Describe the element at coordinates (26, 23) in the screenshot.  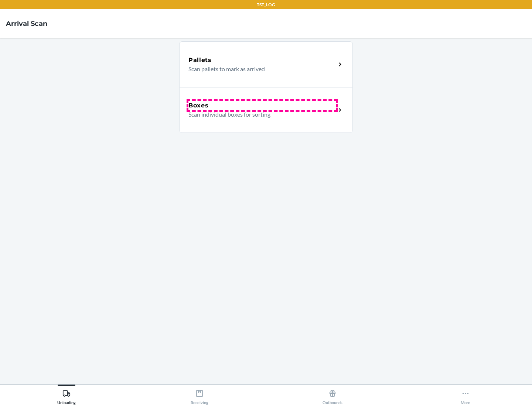
I see `h4: Arrival Scan` at that location.